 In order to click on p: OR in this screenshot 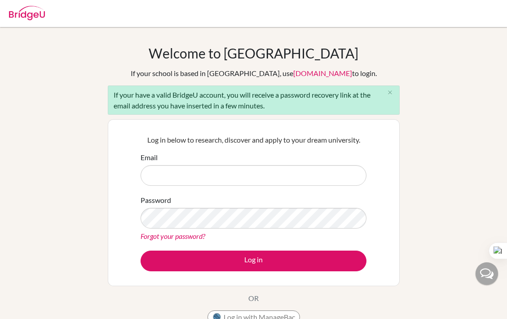, I will do `click(254, 298)`.